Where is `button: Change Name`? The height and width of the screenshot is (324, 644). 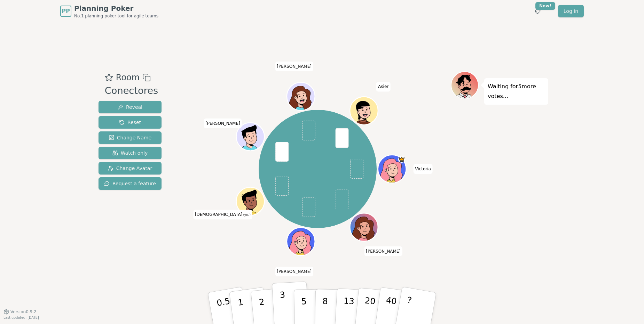 button: Change Name is located at coordinates (130, 138).